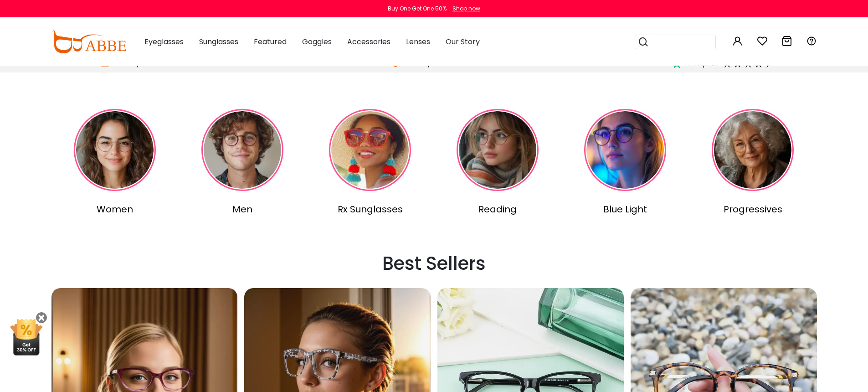 The width and height of the screenshot is (868, 392). What do you see at coordinates (219, 42) in the screenshot?
I see `span: Sunglasses` at bounding box center [219, 42].